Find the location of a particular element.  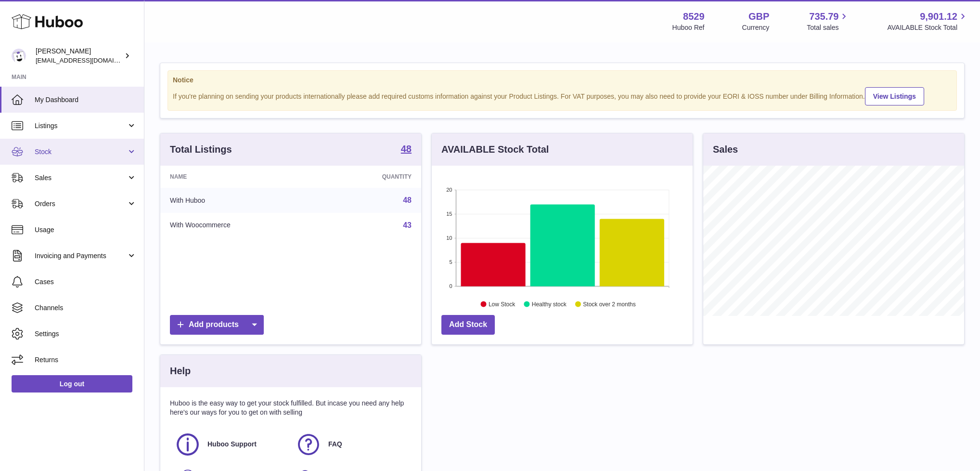

span: FAQ is located at coordinates (335, 444).